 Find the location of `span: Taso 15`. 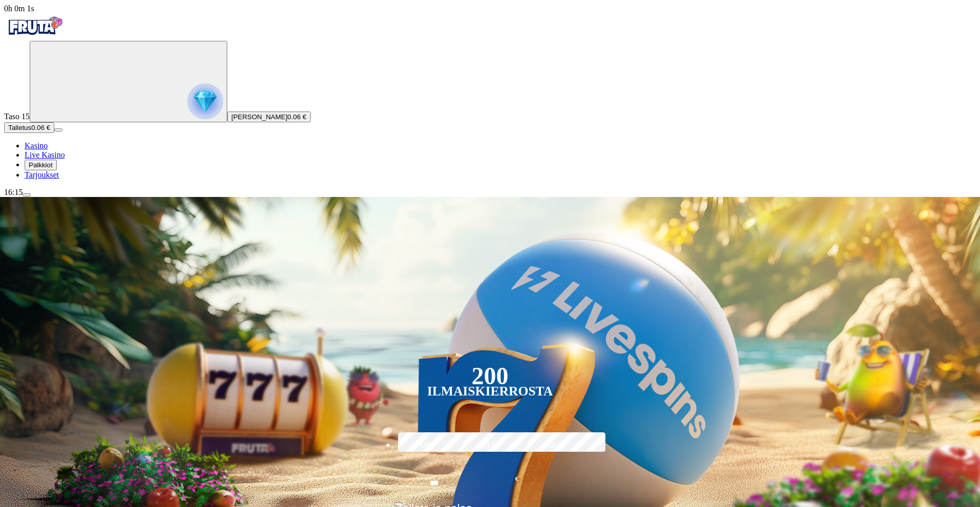

span: Taso 15 is located at coordinates (17, 117).